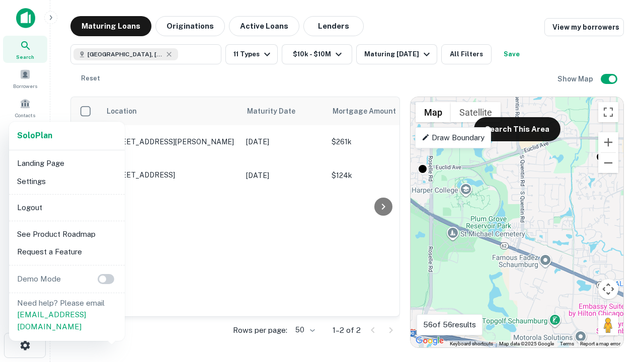  What do you see at coordinates (67, 208) in the screenshot?
I see `li: Logout` at bounding box center [67, 208].